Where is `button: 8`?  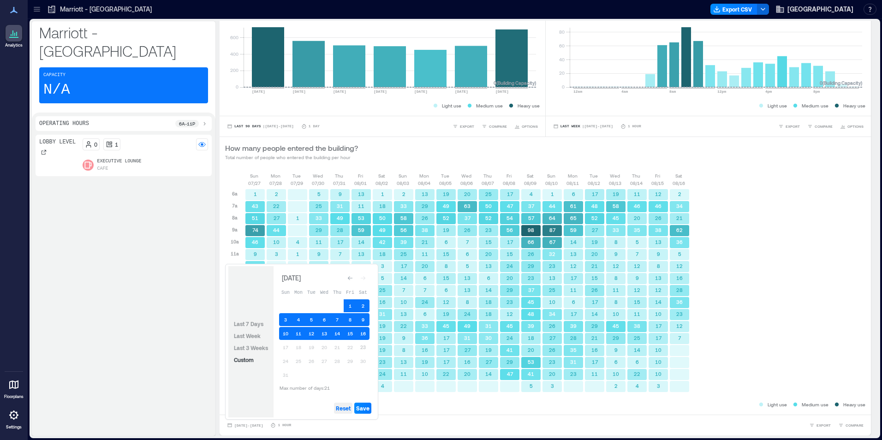
button: 8 is located at coordinates (350, 320).